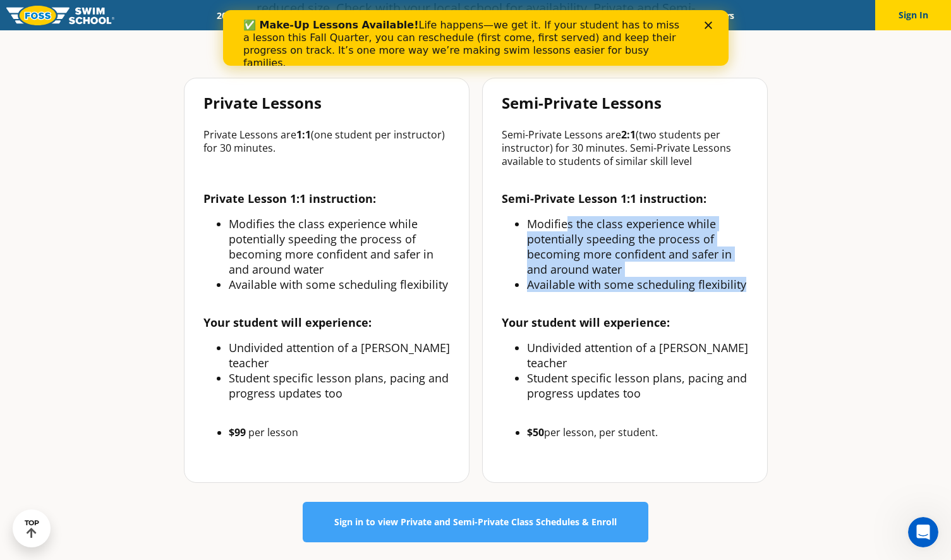 The width and height of the screenshot is (951, 560). I want to click on b: ✅ Make-Up Lessons Available!, so click(108, 14).